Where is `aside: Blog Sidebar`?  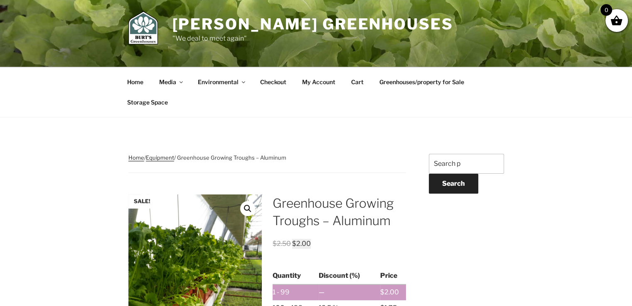 aside: Blog Sidebar is located at coordinates (466, 189).